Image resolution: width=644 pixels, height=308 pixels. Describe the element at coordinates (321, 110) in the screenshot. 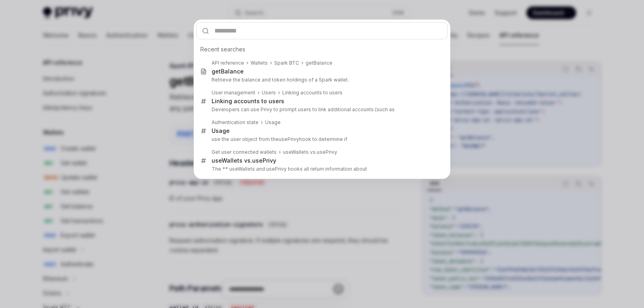

I see `p: Developers can use Privy to prompt users to link additional accounts (such as` at that location.